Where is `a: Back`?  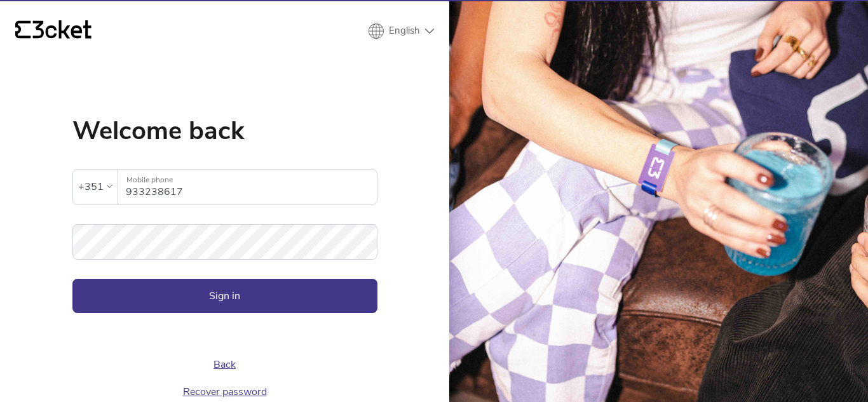
a: Back is located at coordinates (224, 365).